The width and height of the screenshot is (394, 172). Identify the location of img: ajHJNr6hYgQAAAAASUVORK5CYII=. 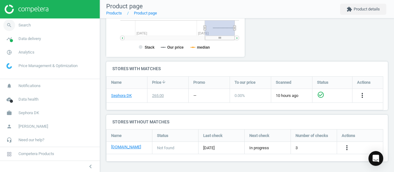
(26, 9).